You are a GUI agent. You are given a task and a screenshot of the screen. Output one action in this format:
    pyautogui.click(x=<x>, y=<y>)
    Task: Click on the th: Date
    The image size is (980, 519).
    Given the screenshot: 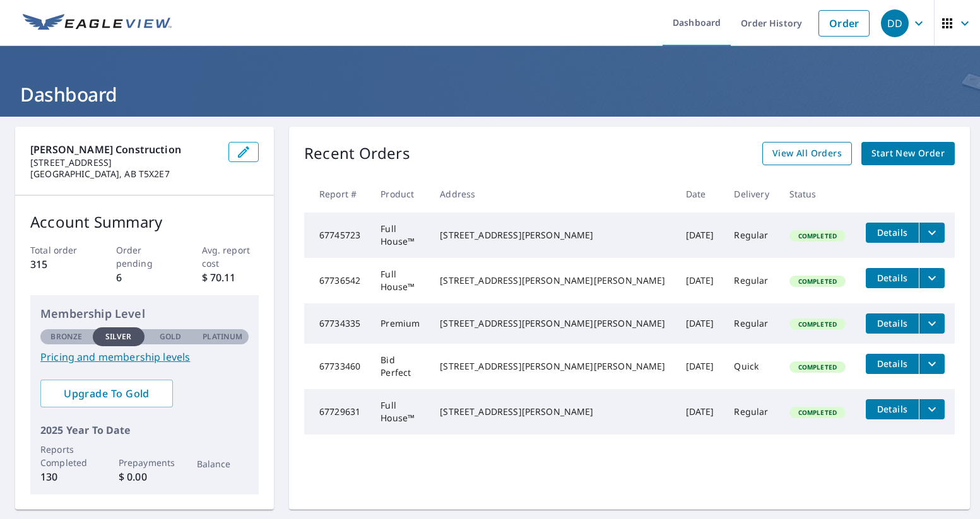 What is the action you would take?
    pyautogui.click(x=699, y=194)
    